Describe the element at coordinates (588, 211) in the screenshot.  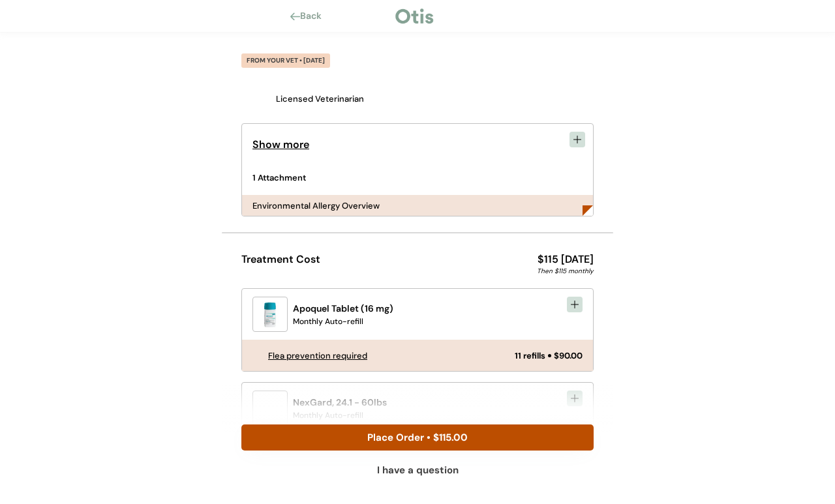
I see `img: Rectangle%20166.png` at that location.